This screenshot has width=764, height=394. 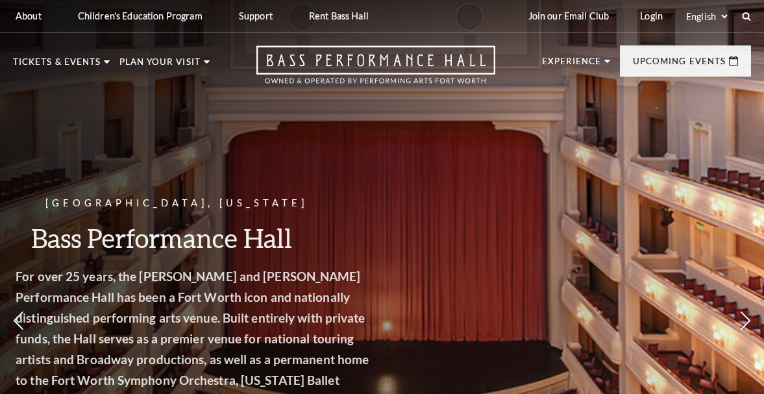 What do you see at coordinates (256, 16) in the screenshot?
I see `p: Support` at bounding box center [256, 16].